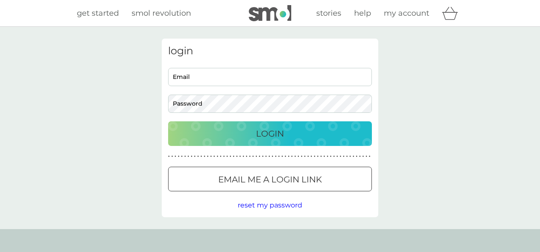 This screenshot has width=540, height=252. What do you see at coordinates (452, 13) in the screenshot?
I see `div: basket` at bounding box center [452, 13].